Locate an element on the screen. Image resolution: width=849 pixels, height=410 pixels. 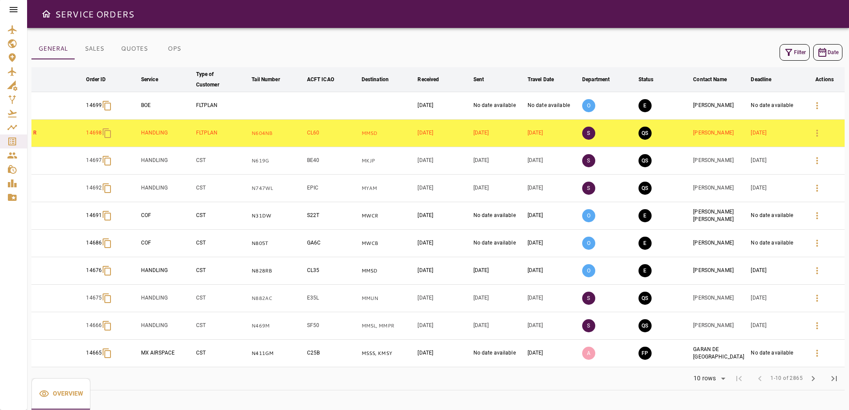
div: Contact Name is located at coordinates (710, 80).